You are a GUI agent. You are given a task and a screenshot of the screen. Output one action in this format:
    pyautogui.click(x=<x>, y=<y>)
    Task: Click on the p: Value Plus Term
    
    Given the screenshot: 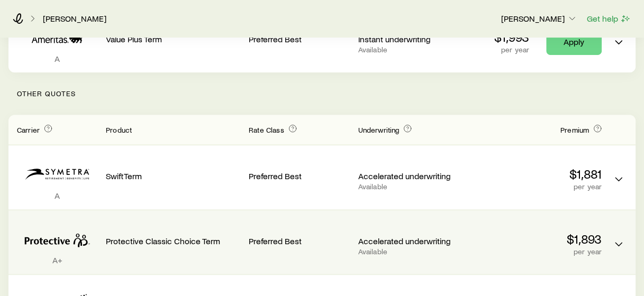 What is the action you would take?
    pyautogui.click(x=173, y=39)
    